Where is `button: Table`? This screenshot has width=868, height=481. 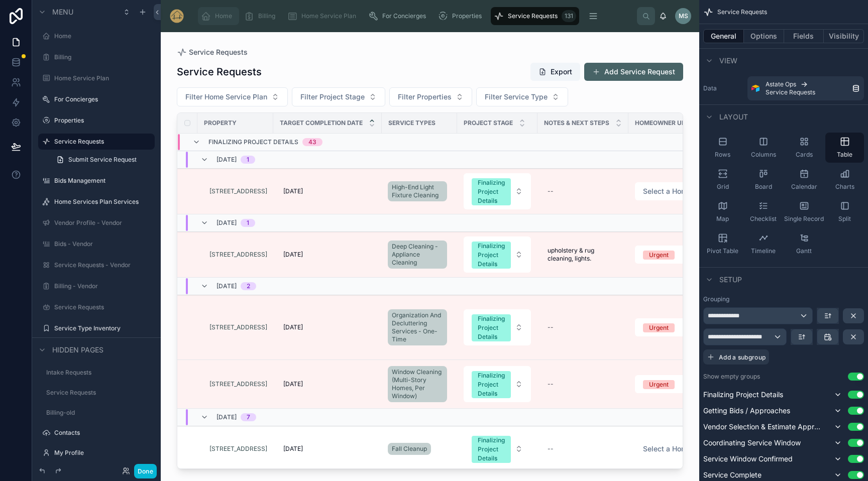
button: Table is located at coordinates (844, 147).